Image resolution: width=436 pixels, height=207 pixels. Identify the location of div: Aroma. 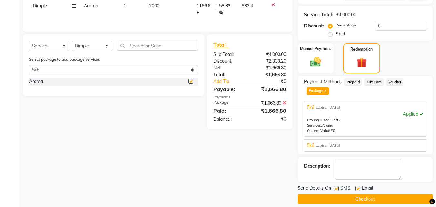
(36, 81).